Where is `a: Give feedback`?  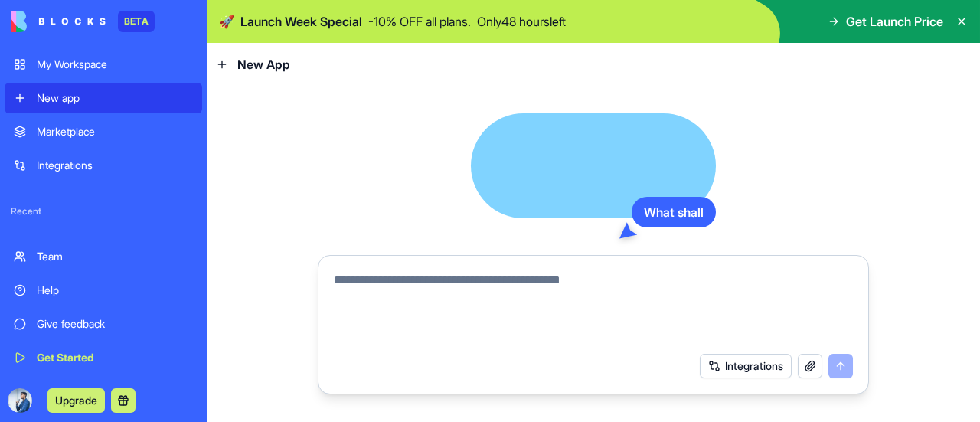 a: Give feedback is located at coordinates (103, 324).